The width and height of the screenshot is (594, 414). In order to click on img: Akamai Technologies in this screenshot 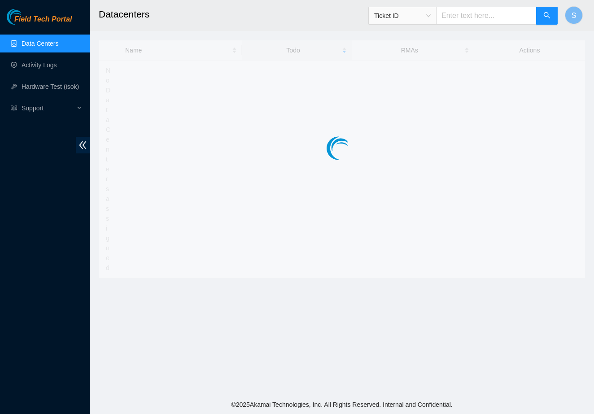, I will do `click(26, 17)`.